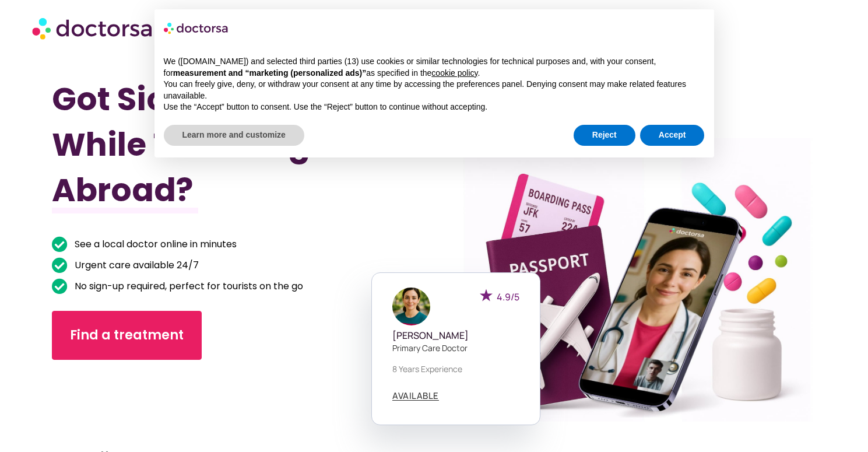 This screenshot has height=452, width=868. Describe the element at coordinates (456, 369) in the screenshot. I see `p: 8 years experience` at that location.